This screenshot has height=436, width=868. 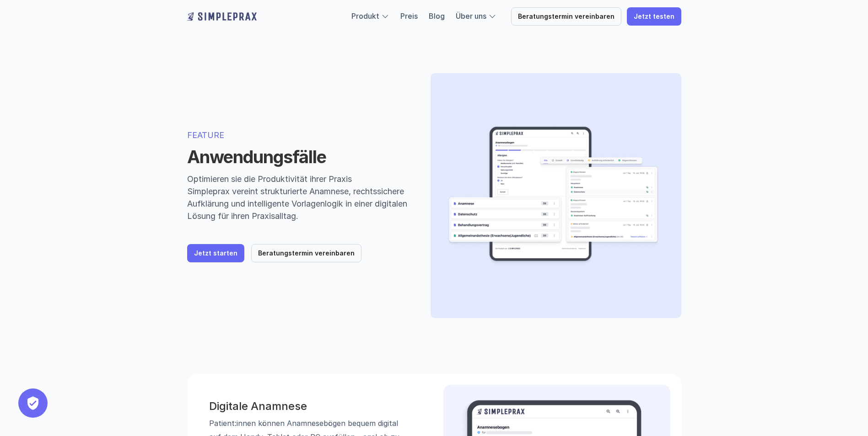 What do you see at coordinates (215, 253) in the screenshot?
I see `a: Jetzt starten` at bounding box center [215, 253].